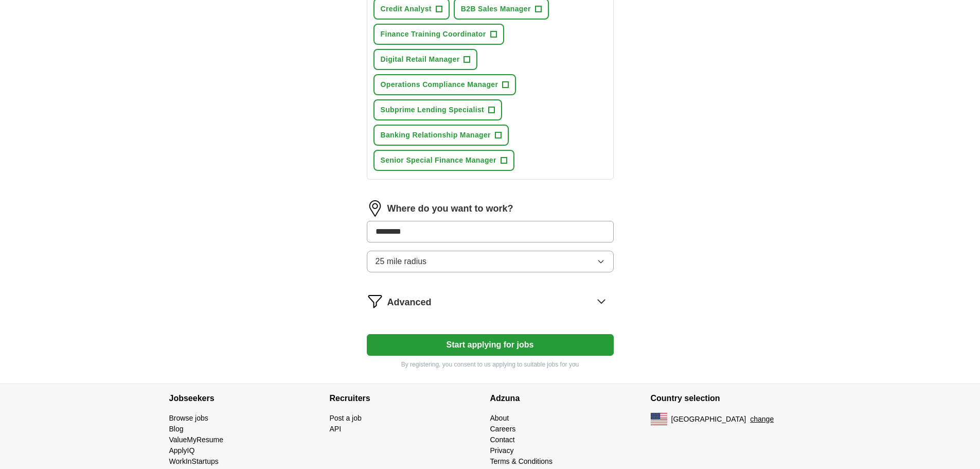  Describe the element at coordinates (521, 461) in the screenshot. I see `a: Terms & Conditions` at that location.